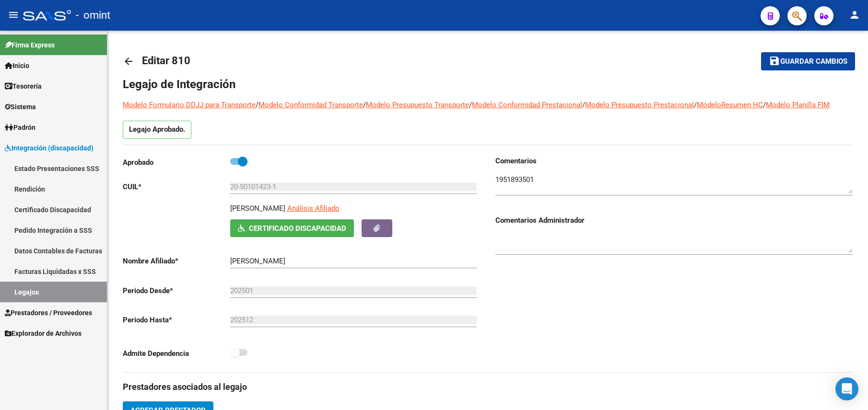 The image size is (868, 410). Describe the element at coordinates (129, 61) in the screenshot. I see `mat-icon: arrow_back` at that location.